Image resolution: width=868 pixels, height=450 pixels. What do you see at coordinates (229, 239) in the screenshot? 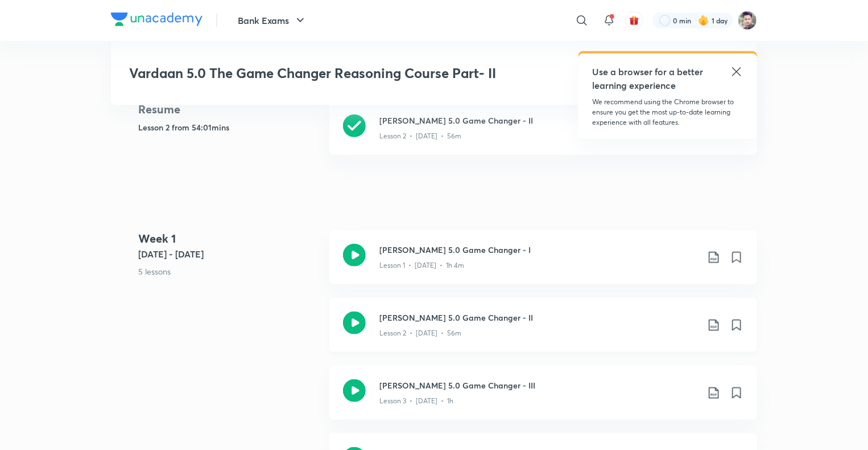
I see `h4: Week 1` at bounding box center [229, 239].